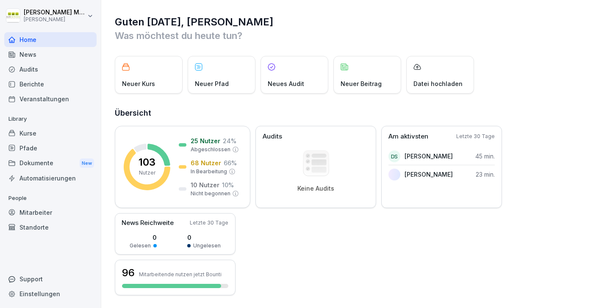 The width and height of the screenshot is (610, 308). I want to click on div: Pfade, so click(50, 148).